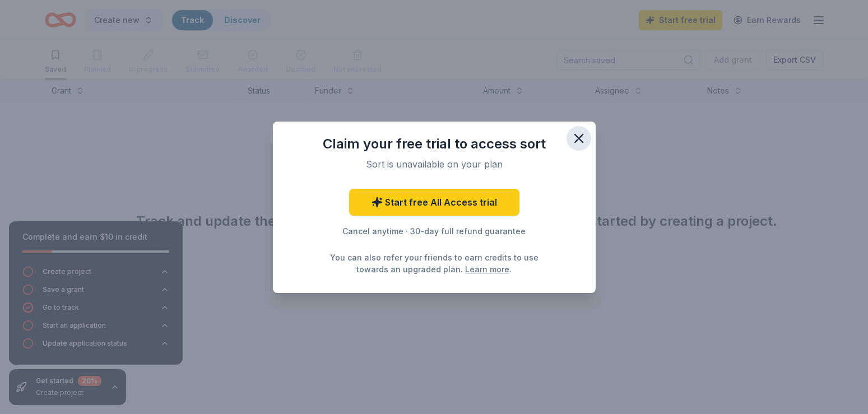 Image resolution: width=868 pixels, height=414 pixels. What do you see at coordinates (434, 232) in the screenshot?
I see `div: Cancel anytime · 30-day full refund guarantee` at bounding box center [434, 232].